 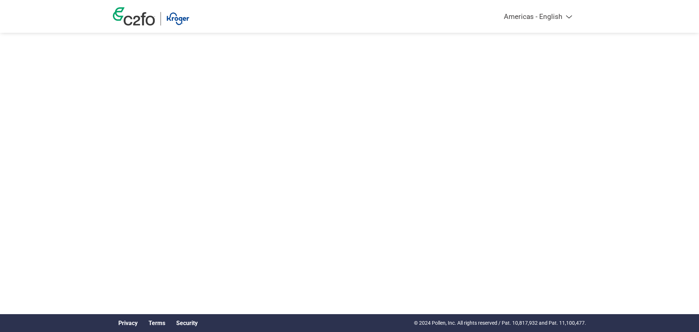 What do you see at coordinates (134, 16) in the screenshot?
I see `img: c2fo logo` at bounding box center [134, 16].